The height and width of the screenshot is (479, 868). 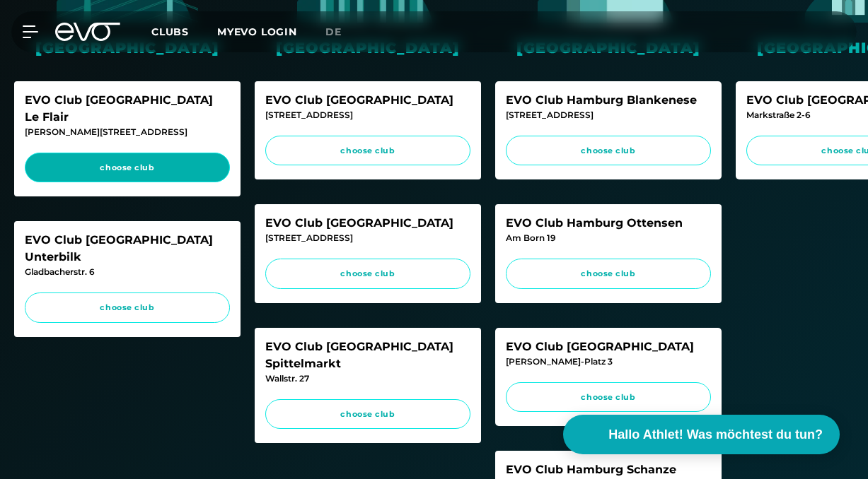 What do you see at coordinates (257, 31) in the screenshot?
I see `a: MYEVO LOGIN` at bounding box center [257, 31].